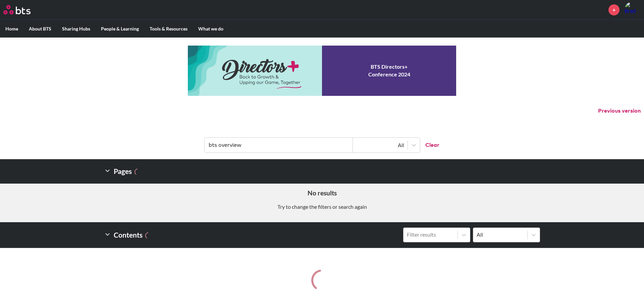 Image resolution: width=644 pixels, height=308 pixels. I want to click on h5: No results, so click(322, 193).